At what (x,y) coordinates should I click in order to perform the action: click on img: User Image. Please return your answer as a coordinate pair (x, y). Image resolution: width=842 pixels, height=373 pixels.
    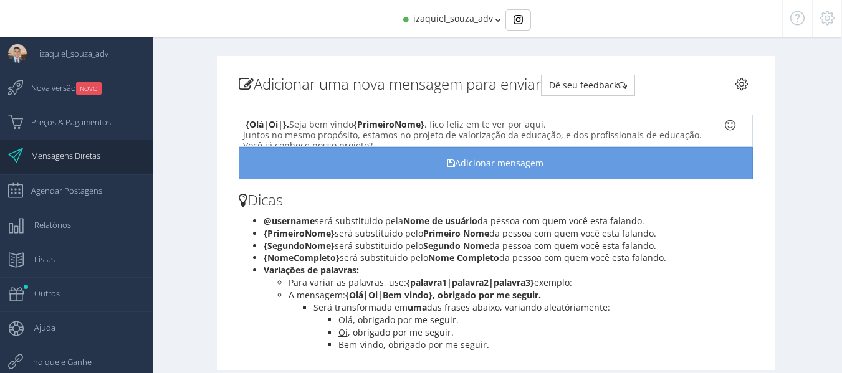
    Looking at the image, I should click on (17, 54).